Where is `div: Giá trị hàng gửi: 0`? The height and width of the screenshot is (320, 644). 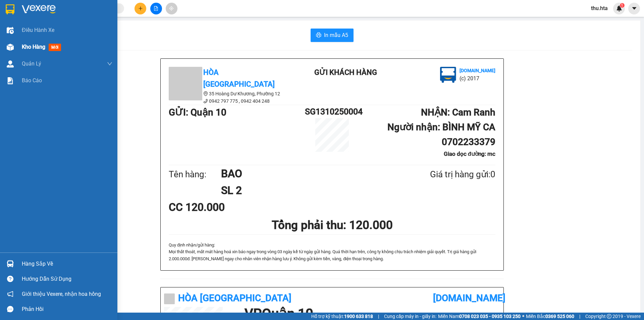
div: Giá trị hàng gửi: 0 is located at coordinates (446, 174).